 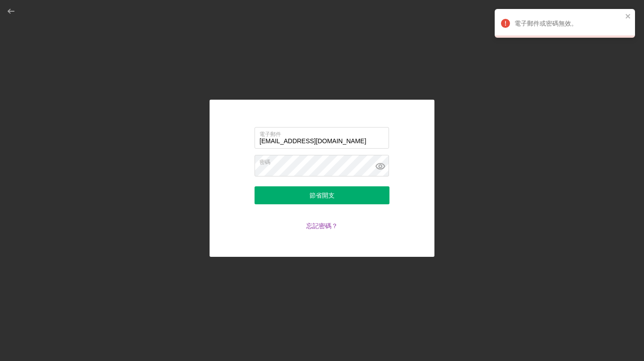 I want to click on label: 電子郵件, so click(x=324, y=132).